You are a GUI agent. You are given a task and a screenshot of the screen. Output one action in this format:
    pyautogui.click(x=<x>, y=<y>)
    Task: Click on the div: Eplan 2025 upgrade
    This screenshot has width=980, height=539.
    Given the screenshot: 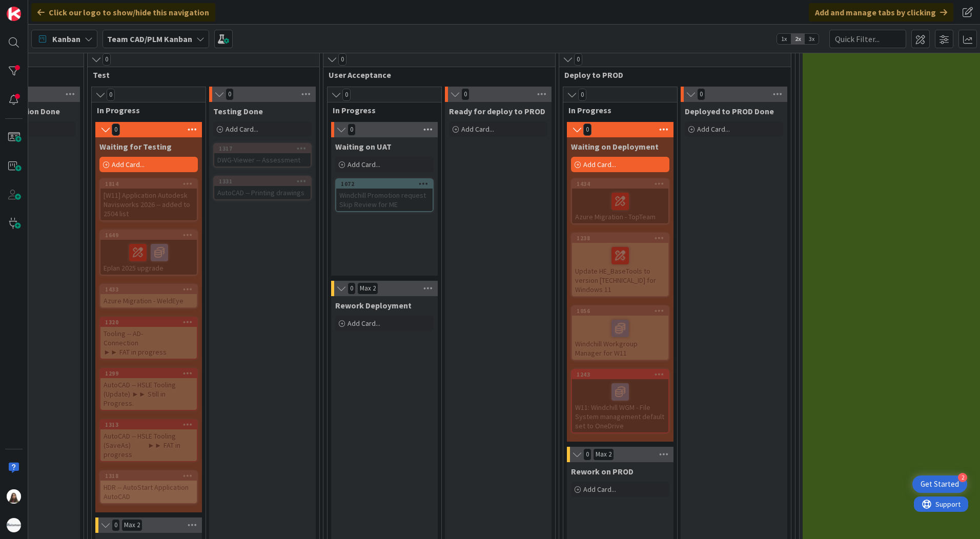 What is the action you would take?
    pyautogui.click(x=149, y=258)
    